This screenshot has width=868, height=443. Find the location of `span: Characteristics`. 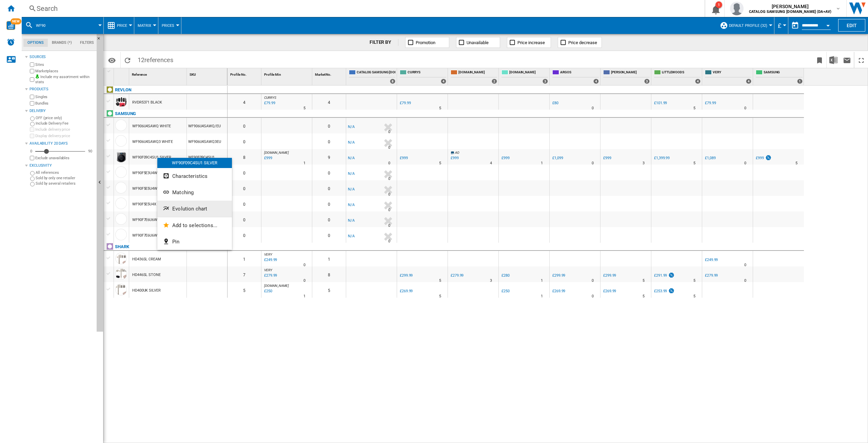

span: Characteristics is located at coordinates (190, 176).